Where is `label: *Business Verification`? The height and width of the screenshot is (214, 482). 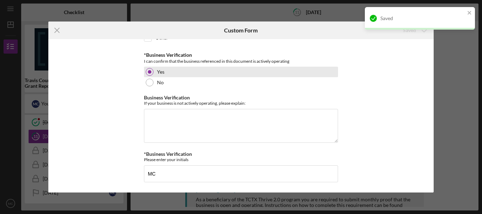
label: *Business Verification is located at coordinates (168, 154).